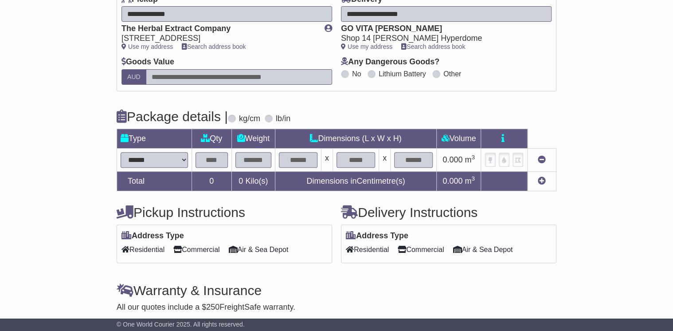 The width and height of the screenshot is (673, 331). What do you see at coordinates (458, 138) in the screenshot?
I see `td: Volume` at bounding box center [458, 138].